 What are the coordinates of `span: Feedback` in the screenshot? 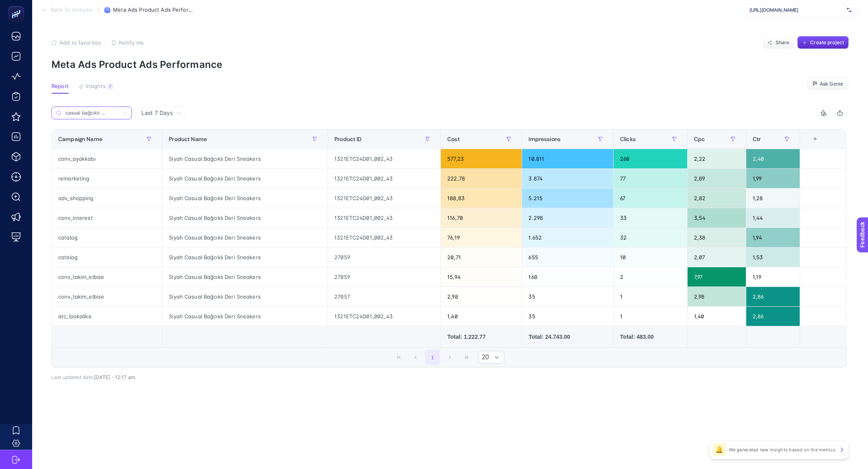 It's located at (18, 6).